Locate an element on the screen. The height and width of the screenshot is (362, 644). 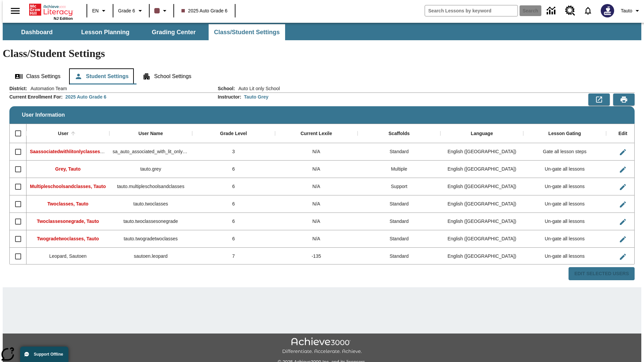
h2: District : is located at coordinates (18, 89).